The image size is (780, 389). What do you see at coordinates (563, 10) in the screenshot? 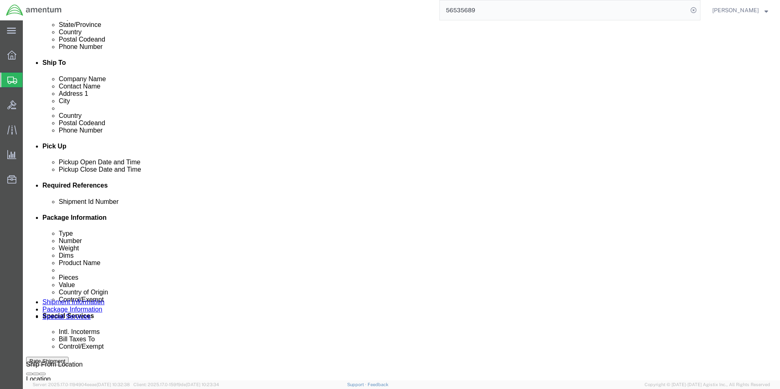
I see `input: Search for shipment number, reference number` at bounding box center [563, 10].